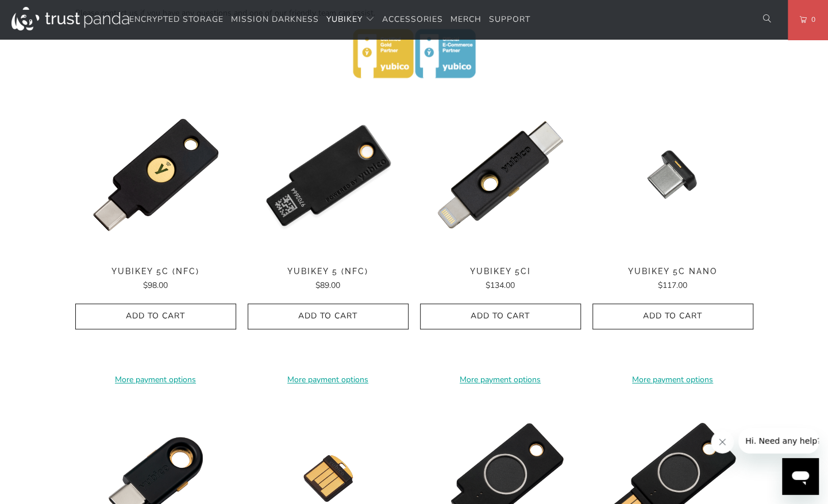 Image resolution: width=828 pixels, height=504 pixels. Describe the element at coordinates (501, 279) in the screenshot. I see `a: YubiKey 5Ci $134.00` at that location.